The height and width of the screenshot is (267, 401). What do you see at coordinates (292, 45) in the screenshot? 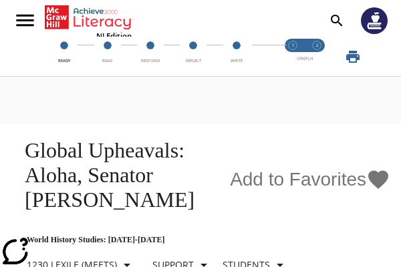
I see `button: Stretch Read step 1 of 2` at bounding box center [292, 45].